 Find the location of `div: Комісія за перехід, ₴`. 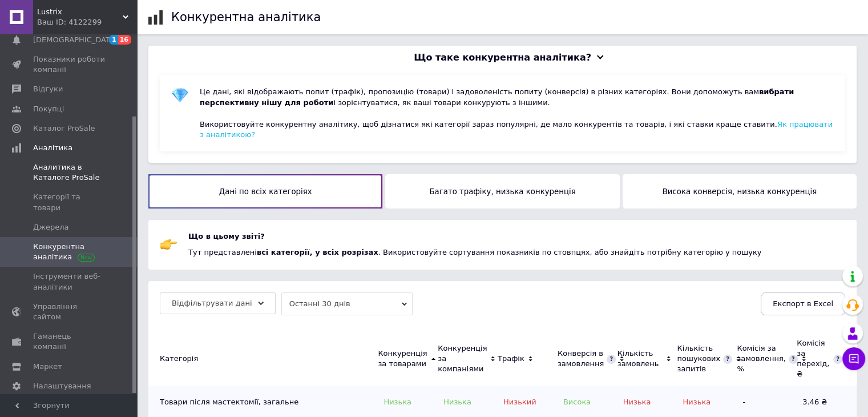

div: Комісія за перехід, ₴ is located at coordinates (813, 359).